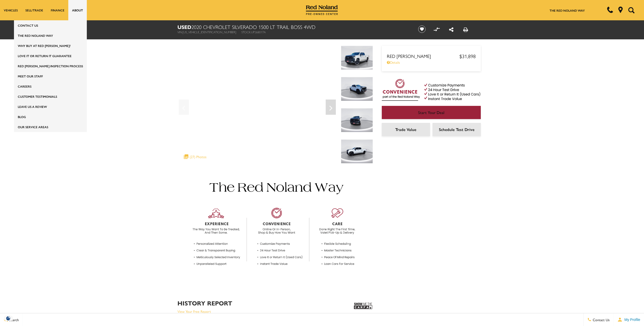  Describe the element at coordinates (50, 86) in the screenshot. I see `a: Careers` at that location.